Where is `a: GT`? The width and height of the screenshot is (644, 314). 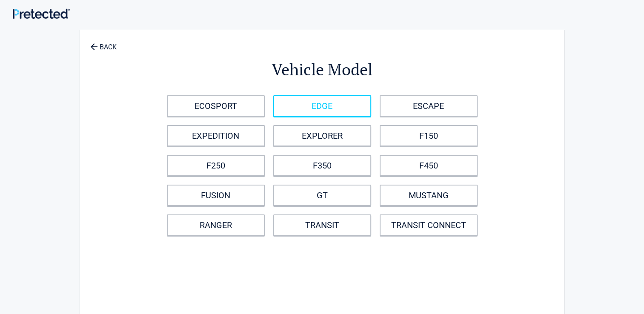 a: GT is located at coordinates (322, 195).